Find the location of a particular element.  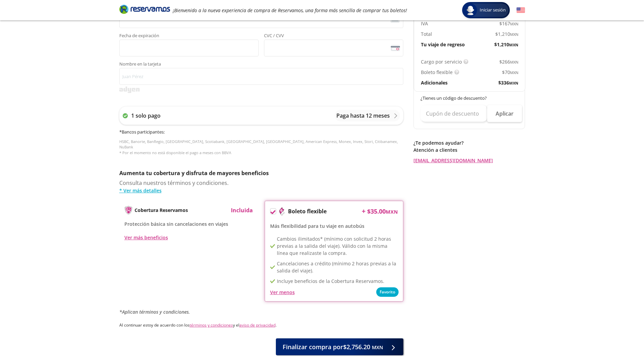

img: svg+xml;base64,PD94bWwgdmVyc2lvbj0iMS4wIiBlbmNvZGluZz0iVVRGLTgiPz4KPHN2ZyB3aWR0aD0iMzk2cHgiIGhlaW... is located at coordinates (129, 90).